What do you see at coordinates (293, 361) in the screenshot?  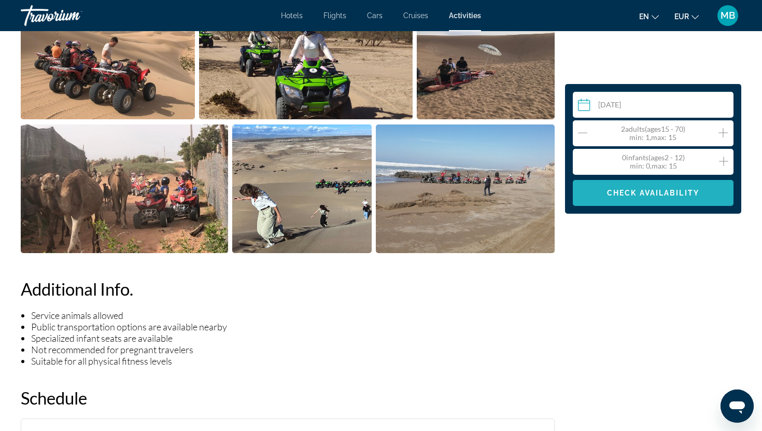 I see `li: Suitable for all physical fitness levels` at bounding box center [293, 361].